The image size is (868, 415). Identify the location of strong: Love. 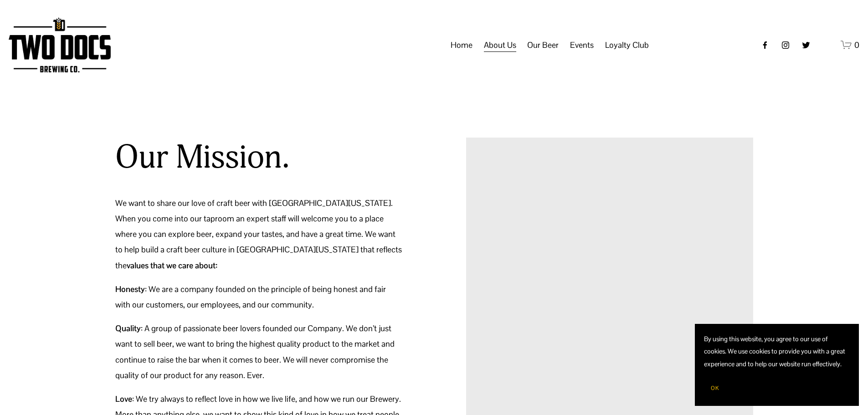
(123, 399).